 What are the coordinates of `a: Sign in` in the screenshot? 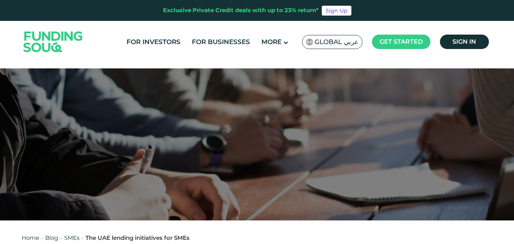 It's located at (464, 42).